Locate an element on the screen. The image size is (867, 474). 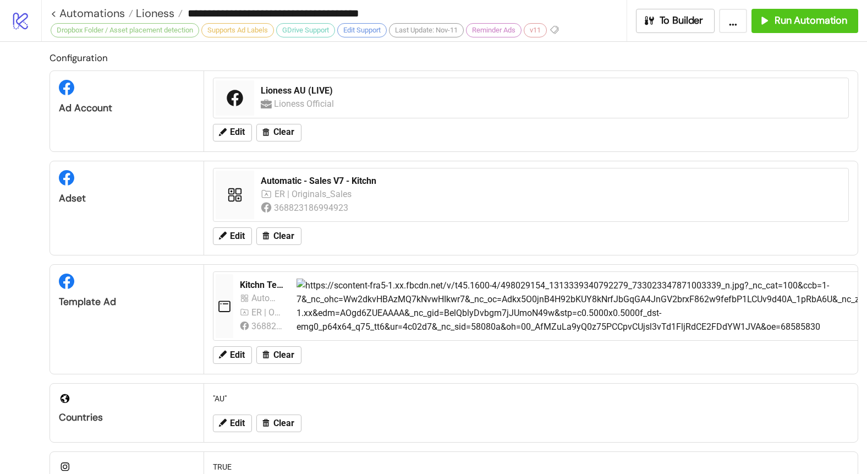
div: Dropbox Folder / Asset placement detection is located at coordinates (125, 30).